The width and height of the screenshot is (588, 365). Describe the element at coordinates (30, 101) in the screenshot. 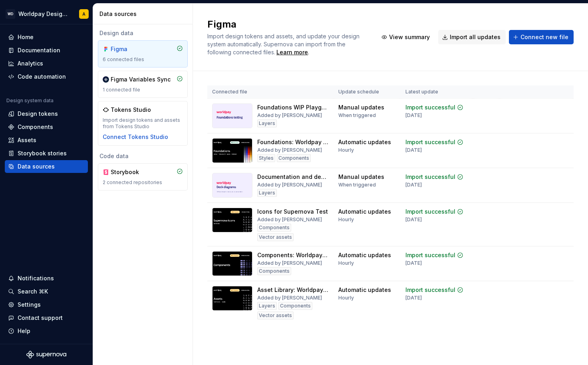

I see `div: Design system data` at that location.